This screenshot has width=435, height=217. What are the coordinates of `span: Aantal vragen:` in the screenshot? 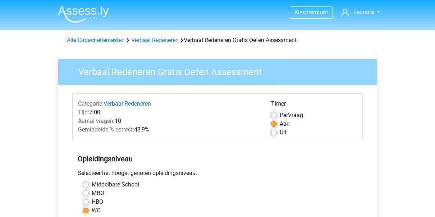 It's located at (96, 121).